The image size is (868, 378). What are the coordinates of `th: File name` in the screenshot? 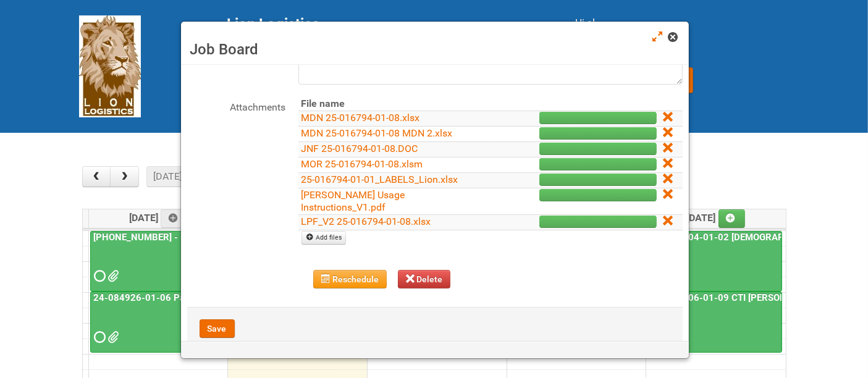 It's located at (395, 104).